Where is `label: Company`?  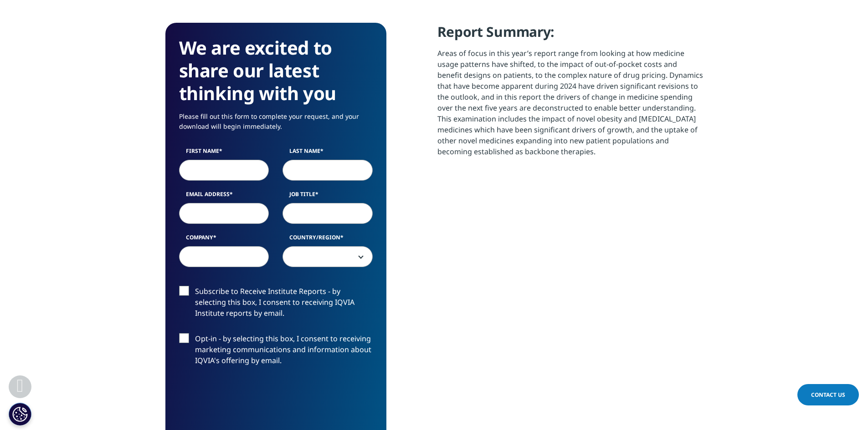
label: Company is located at coordinates (224, 240).